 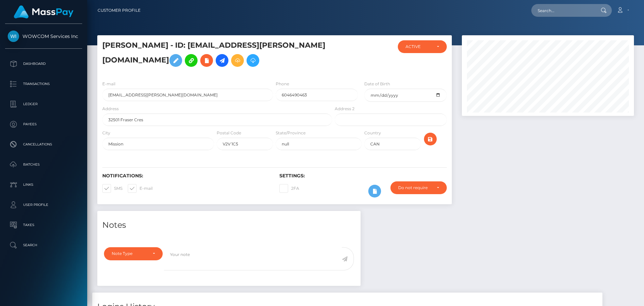 I want to click on p: Ledger, so click(x=44, y=104).